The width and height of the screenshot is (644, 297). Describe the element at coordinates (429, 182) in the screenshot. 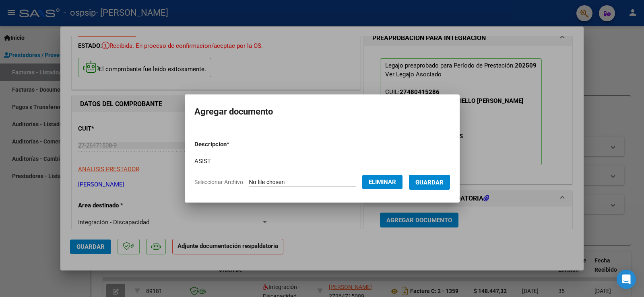

I see `button: Guardar` at that location.